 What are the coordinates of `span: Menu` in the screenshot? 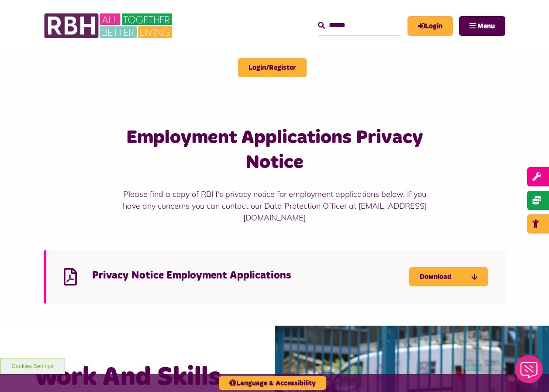 It's located at (486, 26).